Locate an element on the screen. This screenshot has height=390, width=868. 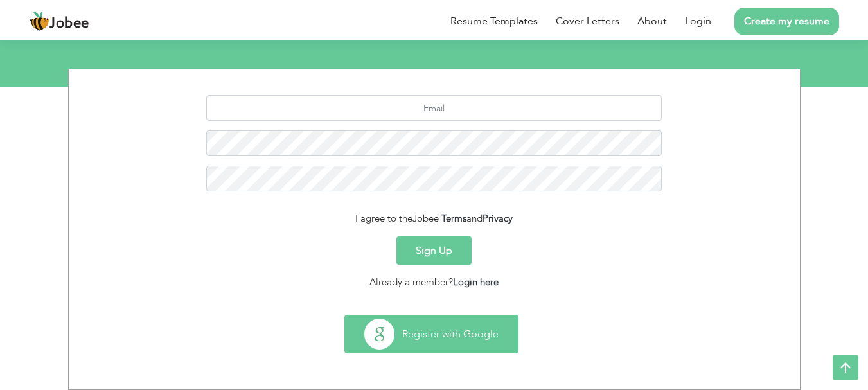
input: Email is located at coordinates (434, 108).